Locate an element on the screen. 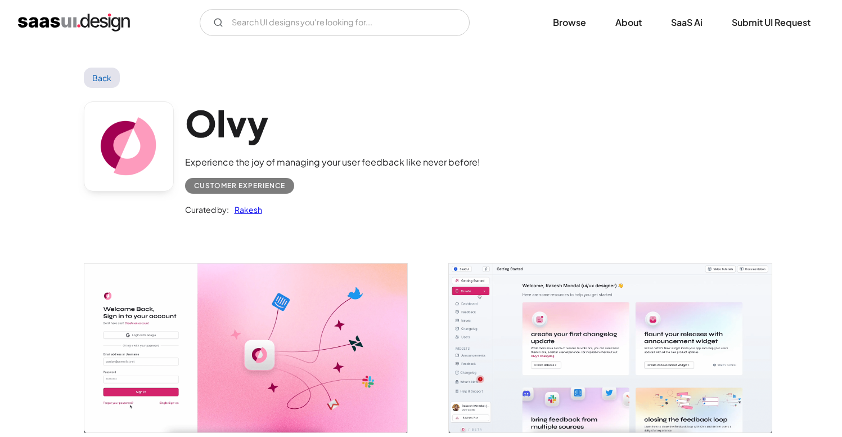  input: Search UI designs you're looking for... is located at coordinates (335, 23).